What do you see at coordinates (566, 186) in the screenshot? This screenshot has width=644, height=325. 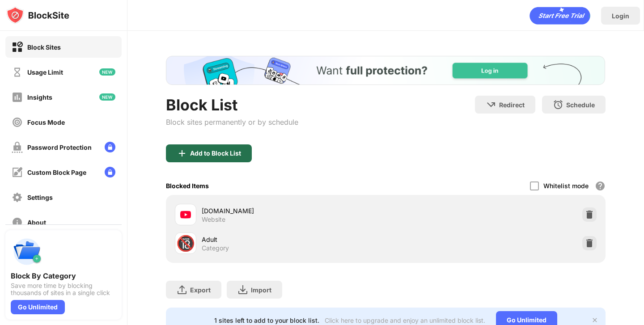 I see `div: Whitelist mode` at bounding box center [566, 186].